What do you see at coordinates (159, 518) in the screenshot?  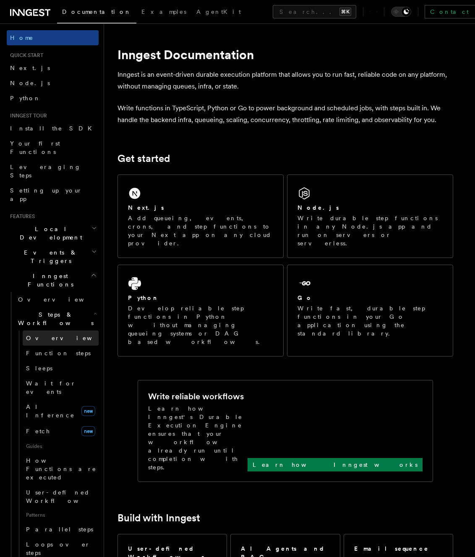 I see `a: Build with Inngest` at bounding box center [159, 518].